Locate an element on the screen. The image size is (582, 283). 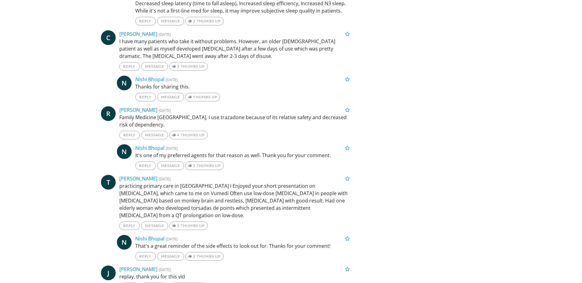
a: Thumbs Up is located at coordinates (202, 97).